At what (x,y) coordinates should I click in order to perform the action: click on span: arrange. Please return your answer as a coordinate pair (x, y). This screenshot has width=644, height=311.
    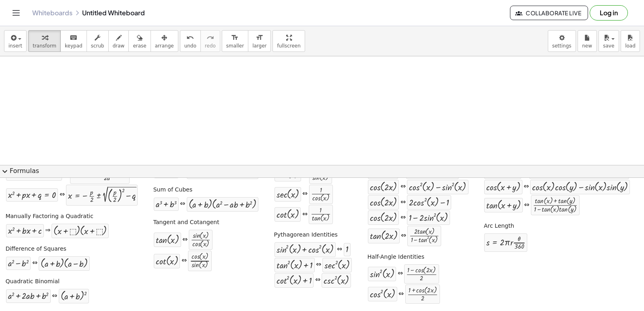
    Looking at the image, I should click on (164, 46).